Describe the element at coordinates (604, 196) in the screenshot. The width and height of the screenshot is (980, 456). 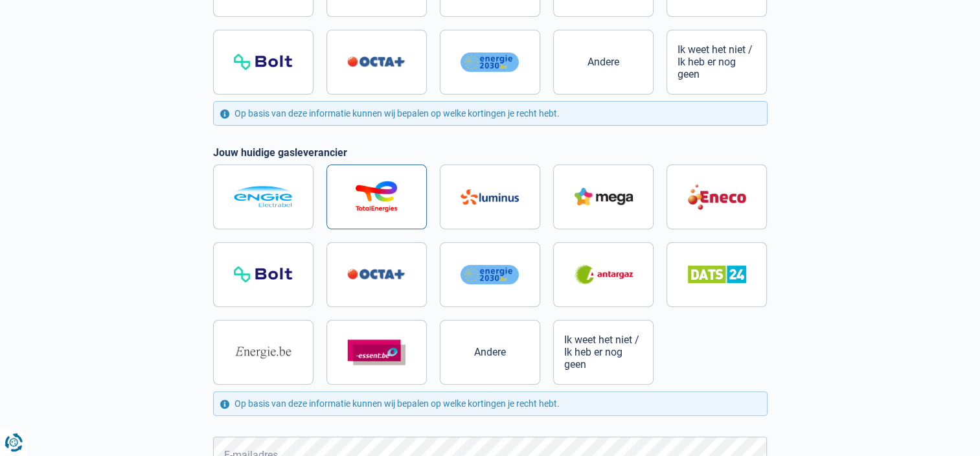
I see `img: Mega` at that location.